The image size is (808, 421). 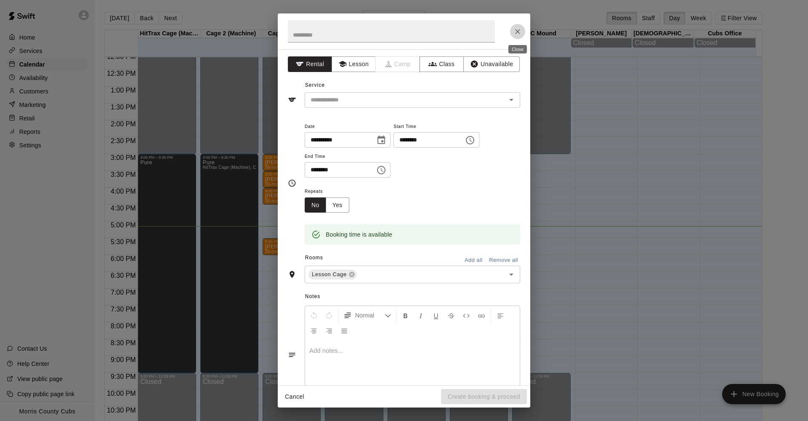 I want to click on button: Choose time, selected time is 5:00 PM, so click(x=381, y=170).